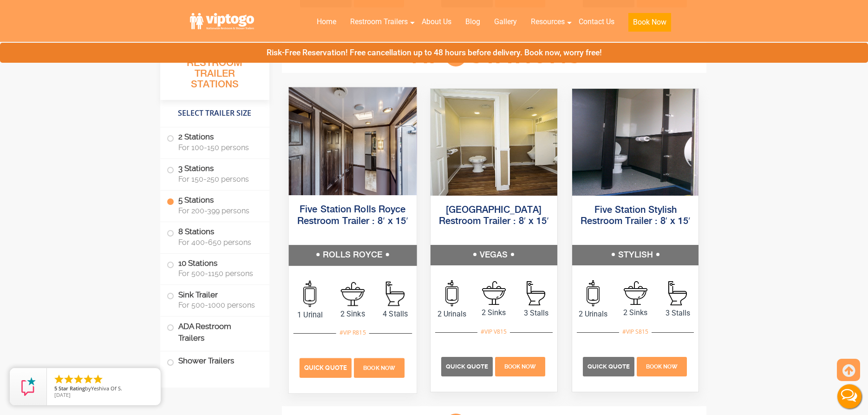 Image resolution: width=868 pixels, height=415 pixels. I want to click on a: Five Station Stylish Restroom Trailer : 8′ x 15′, so click(636, 216).